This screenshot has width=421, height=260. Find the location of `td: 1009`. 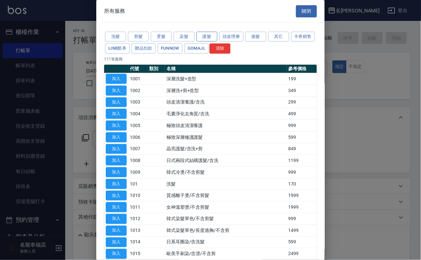

td: 1009 is located at coordinates (138, 173).